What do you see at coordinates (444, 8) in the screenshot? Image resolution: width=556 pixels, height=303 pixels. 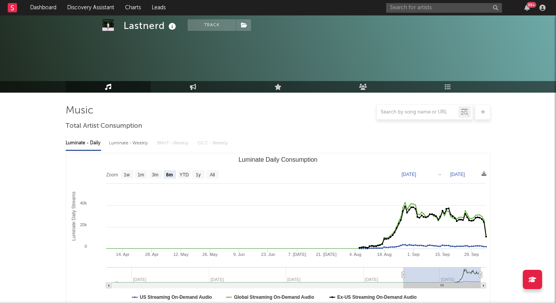 I see `input: Search for artists` at bounding box center [444, 8].